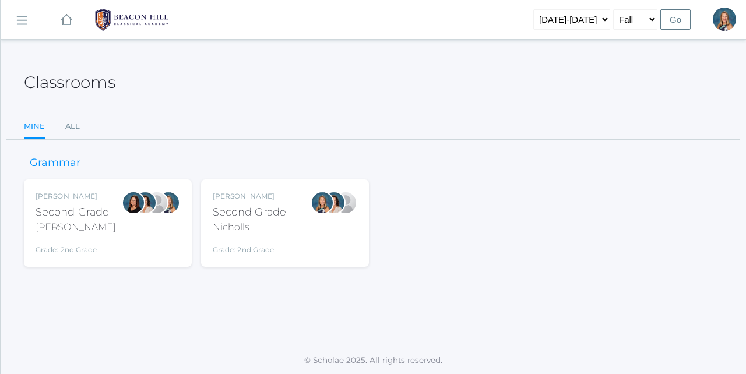 This screenshot has height=374, width=746. What do you see at coordinates (676, 19) in the screenshot?
I see `input: Go` at bounding box center [676, 19].